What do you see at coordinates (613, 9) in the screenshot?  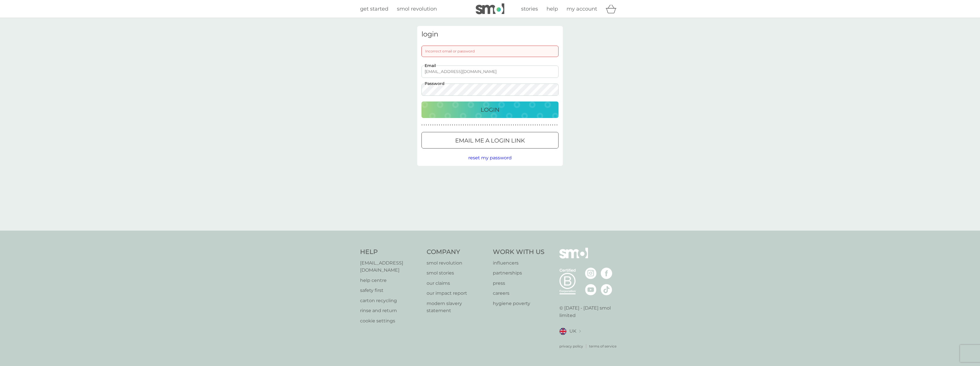 I see `div: basket` at bounding box center [613, 9].